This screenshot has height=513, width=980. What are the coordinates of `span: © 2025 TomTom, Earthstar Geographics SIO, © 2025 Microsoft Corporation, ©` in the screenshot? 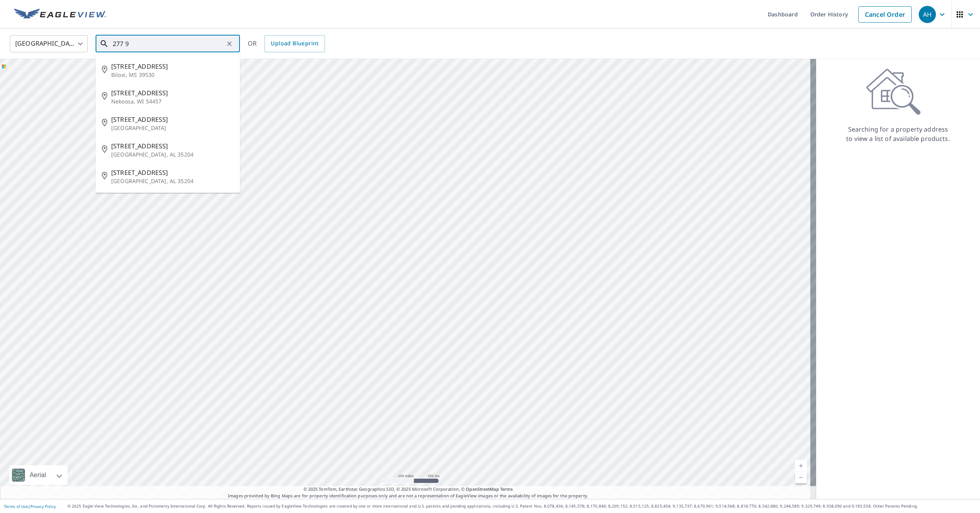 It's located at (408, 489).